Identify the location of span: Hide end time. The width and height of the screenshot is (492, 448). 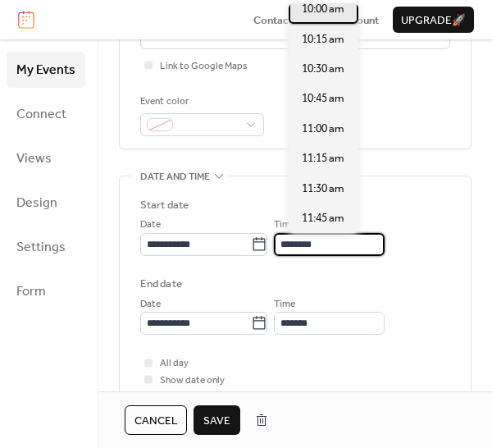
(189, 397).